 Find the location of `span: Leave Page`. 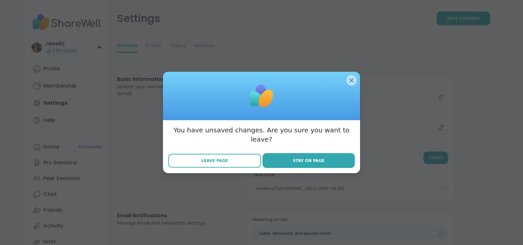

span: Leave Page is located at coordinates (215, 160).